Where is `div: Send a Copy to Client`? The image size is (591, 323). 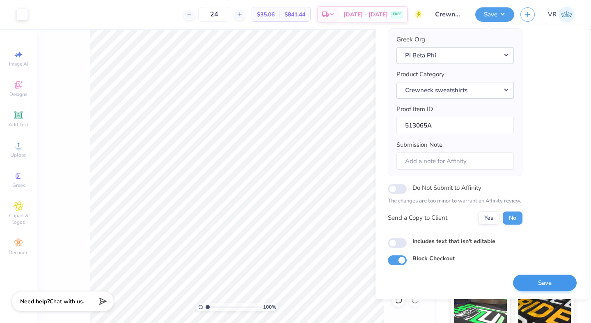
div: Send a Copy to Client is located at coordinates (417, 218).